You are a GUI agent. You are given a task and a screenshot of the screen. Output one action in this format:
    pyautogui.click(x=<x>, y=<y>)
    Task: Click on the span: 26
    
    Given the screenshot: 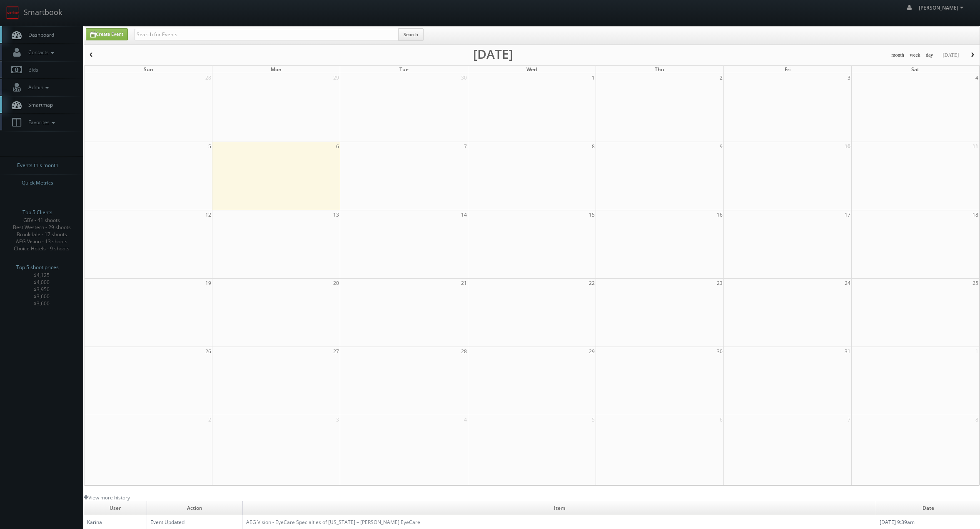 What is the action you would take?
    pyautogui.click(x=209, y=351)
    